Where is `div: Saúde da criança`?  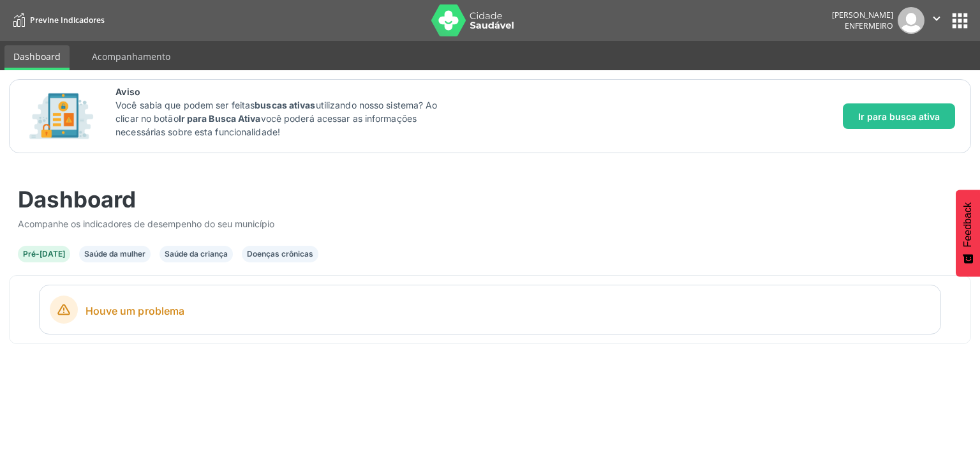
div: Saúde da criança is located at coordinates (196, 254).